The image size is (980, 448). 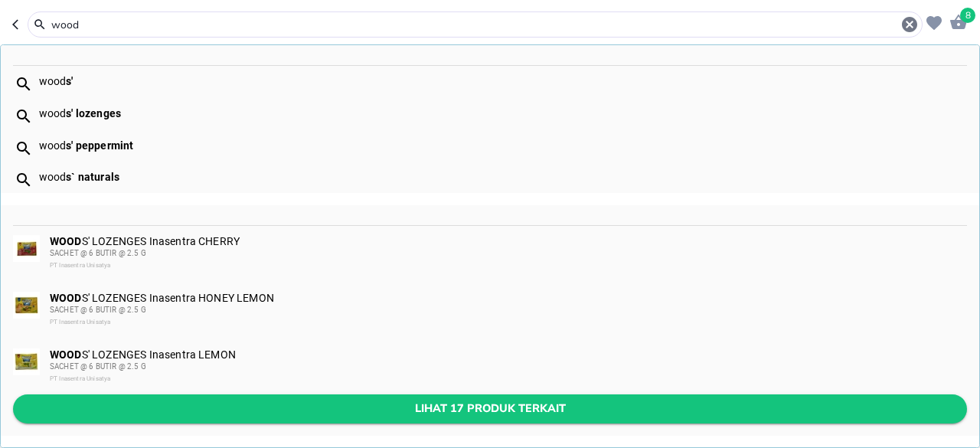 What do you see at coordinates (508, 253) in the screenshot?
I see `div: S' LOZENGES Inasentra CHERRY` at bounding box center [508, 253].